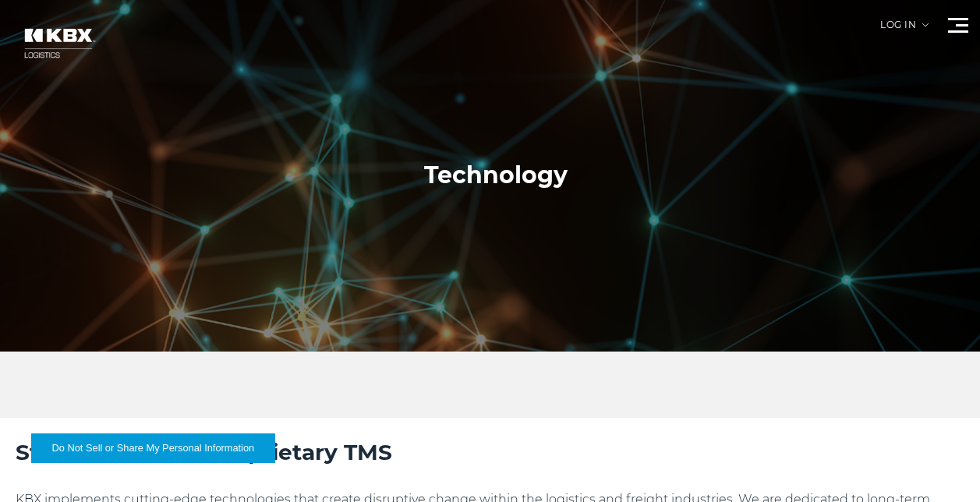 The height and width of the screenshot is (502, 980). What do you see at coordinates (58, 43) in the screenshot?
I see `img: kbx logo` at bounding box center [58, 43].